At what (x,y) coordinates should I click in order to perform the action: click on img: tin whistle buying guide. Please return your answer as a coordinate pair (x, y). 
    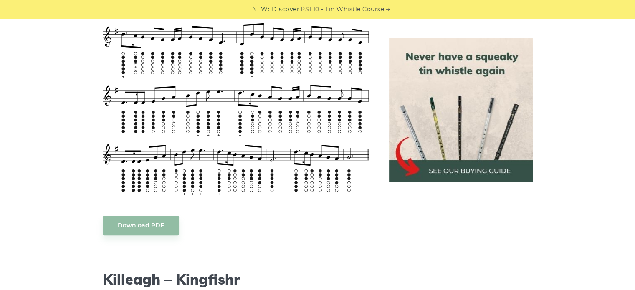
    Looking at the image, I should click on (461, 110).